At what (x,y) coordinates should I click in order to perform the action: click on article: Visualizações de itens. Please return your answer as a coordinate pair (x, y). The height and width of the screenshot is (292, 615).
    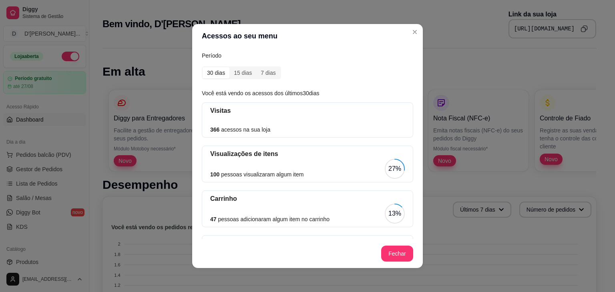
    Looking at the image, I should click on (307, 154).